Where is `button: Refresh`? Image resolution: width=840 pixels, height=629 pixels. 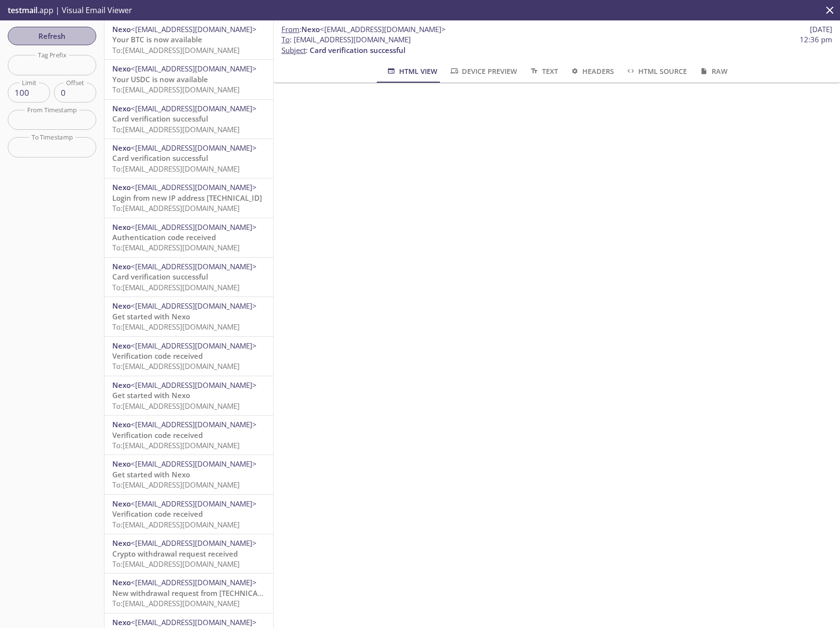 button: Refresh is located at coordinates (52, 36).